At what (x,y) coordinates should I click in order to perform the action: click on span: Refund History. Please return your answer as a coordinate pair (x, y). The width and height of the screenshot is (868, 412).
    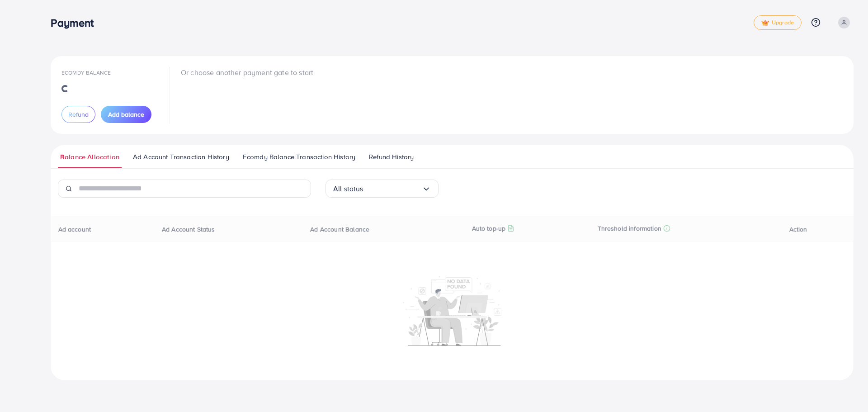
    Looking at the image, I should click on (391, 157).